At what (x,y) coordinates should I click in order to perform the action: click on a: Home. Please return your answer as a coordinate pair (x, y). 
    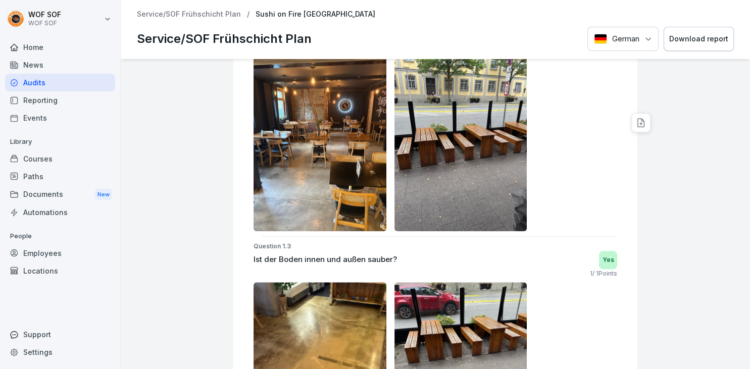
    Looking at the image, I should click on (60, 47).